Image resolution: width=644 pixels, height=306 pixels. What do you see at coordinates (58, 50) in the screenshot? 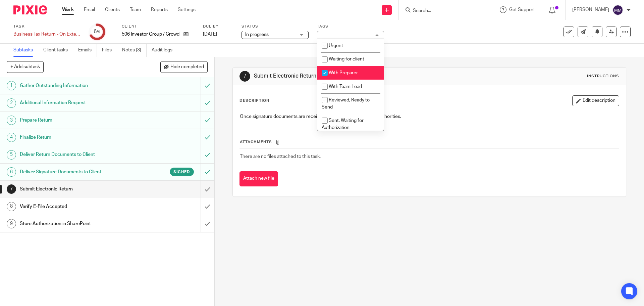
I see `a: Client tasks` at bounding box center [58, 50].